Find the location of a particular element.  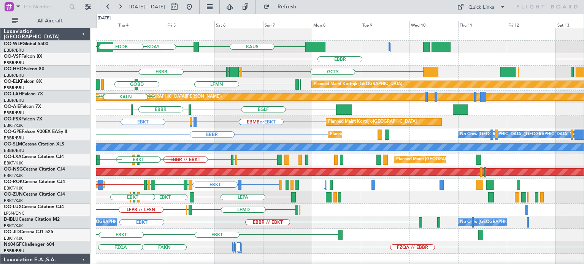

a: D-IBLUCessna Citation M2 is located at coordinates (32, 220).